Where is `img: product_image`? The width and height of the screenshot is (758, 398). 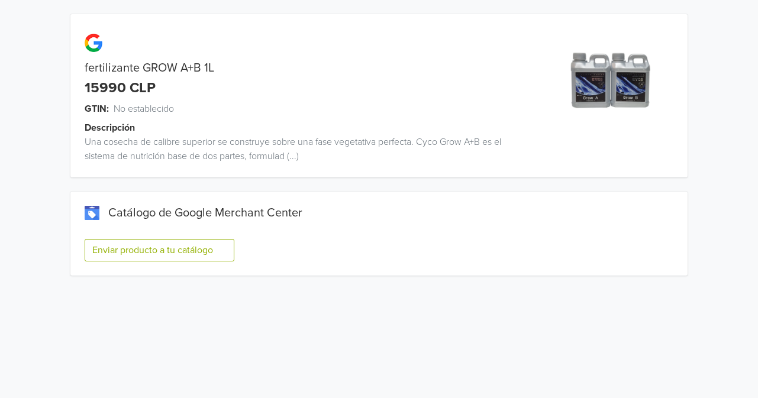
img: product_image is located at coordinates (610, 82).